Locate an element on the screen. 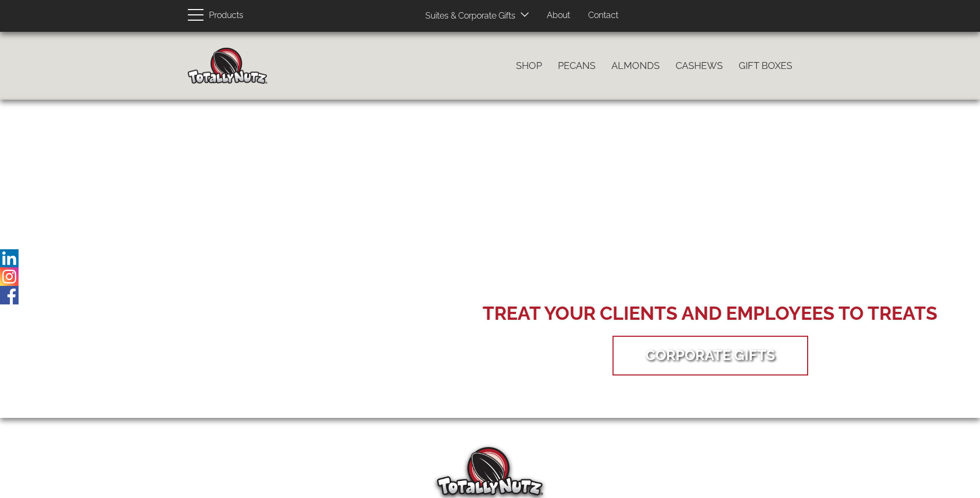  a: Corporate Gifts is located at coordinates (710, 355).